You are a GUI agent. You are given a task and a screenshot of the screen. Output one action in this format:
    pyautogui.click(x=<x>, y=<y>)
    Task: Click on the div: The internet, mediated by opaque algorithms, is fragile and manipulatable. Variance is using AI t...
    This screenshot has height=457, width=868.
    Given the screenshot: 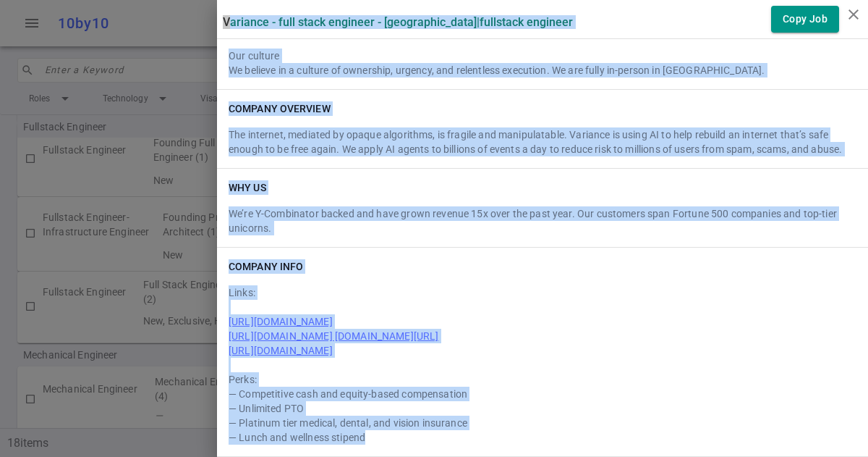 What is the action you would take?
    pyautogui.click(x=542, y=142)
    